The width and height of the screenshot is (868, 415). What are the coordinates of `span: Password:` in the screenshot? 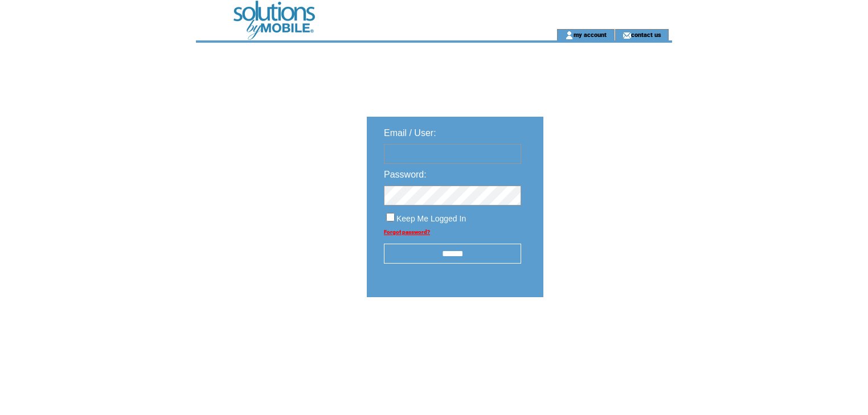 It's located at (405, 175).